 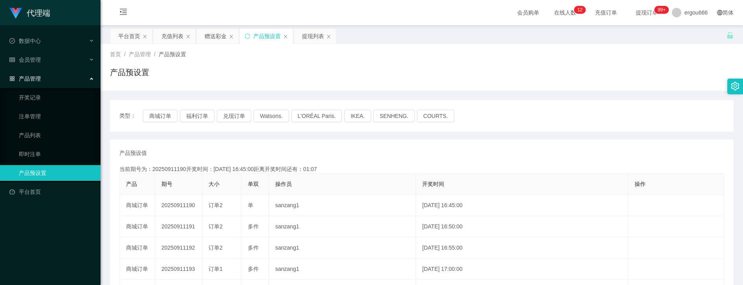 I want to click on a: 开奖记录, so click(x=57, y=97).